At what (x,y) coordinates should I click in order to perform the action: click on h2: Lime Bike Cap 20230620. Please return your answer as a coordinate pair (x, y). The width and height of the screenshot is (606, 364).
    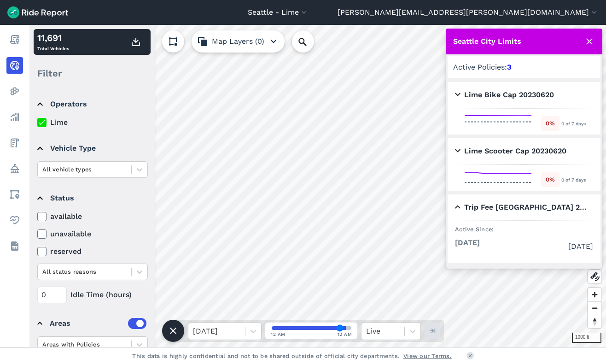
    Looking at the image, I should click on (504, 95).